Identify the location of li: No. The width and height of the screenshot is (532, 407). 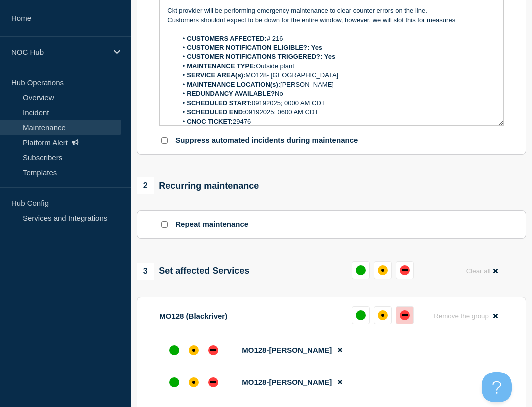
(336, 94).